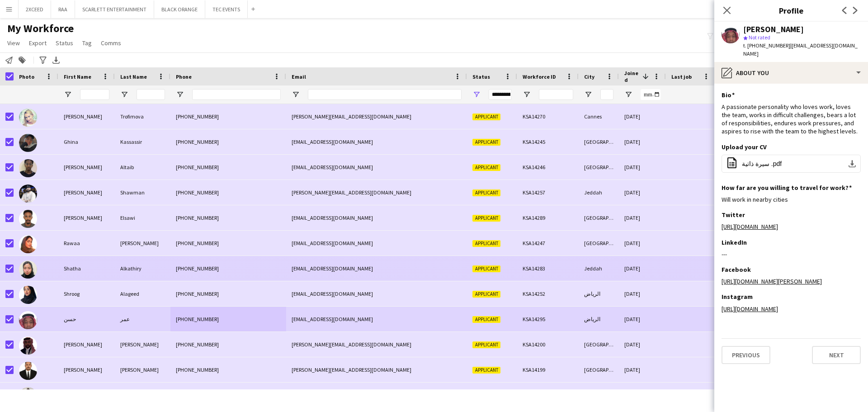 The image size is (868, 412). Describe the element at coordinates (786, 188) in the screenshot. I see `h3: How far are you willing to travel for work?` at that location.